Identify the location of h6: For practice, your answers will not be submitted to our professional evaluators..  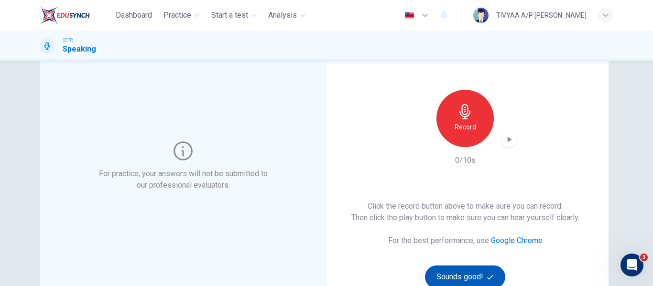
(183, 180).